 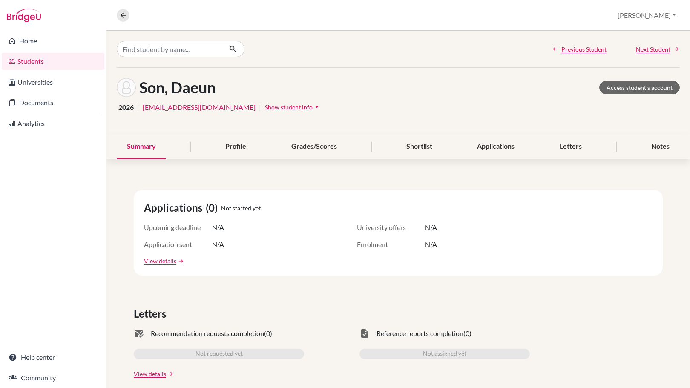 What do you see at coordinates (584, 49) in the screenshot?
I see `span: Previous Student` at bounding box center [584, 49].